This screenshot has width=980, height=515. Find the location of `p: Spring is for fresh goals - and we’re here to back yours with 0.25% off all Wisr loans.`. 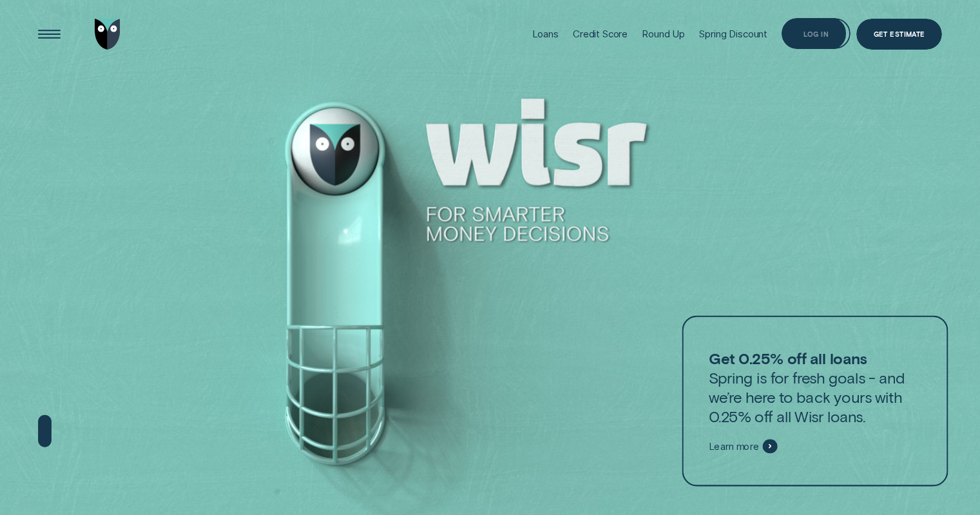

p: Spring is for fresh goals - and we’re here to back yours with 0.25% off all Wisr loans. is located at coordinates (814, 387).